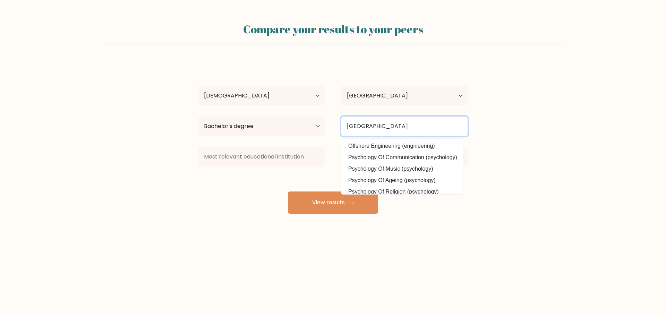 This screenshot has height=316, width=666. What do you see at coordinates (402, 180) in the screenshot?
I see `option: Psychology Of Ageing (psychology)` at bounding box center [402, 180].